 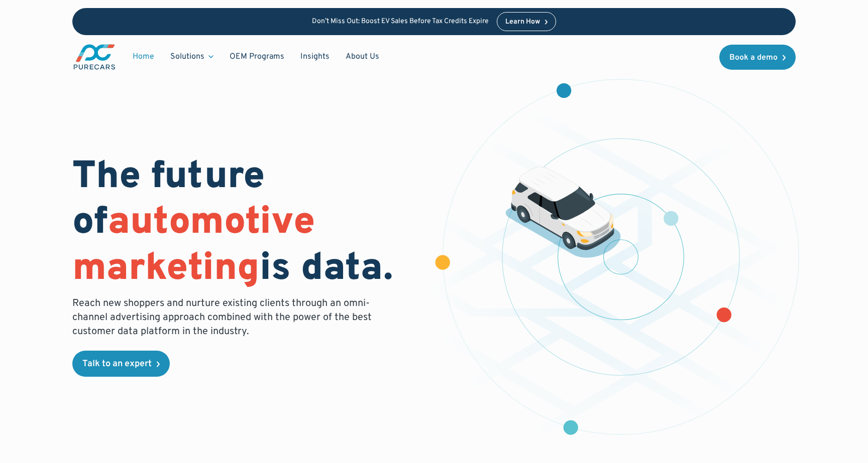 What do you see at coordinates (247, 224) in the screenshot?
I see `h1: The future of is data.` at bounding box center [247, 224].